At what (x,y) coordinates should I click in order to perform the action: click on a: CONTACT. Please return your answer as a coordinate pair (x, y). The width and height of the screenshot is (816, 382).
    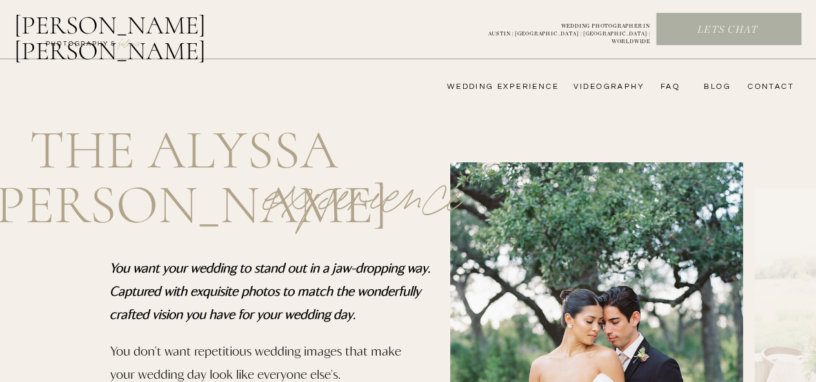
    Looking at the image, I should click on (769, 87).